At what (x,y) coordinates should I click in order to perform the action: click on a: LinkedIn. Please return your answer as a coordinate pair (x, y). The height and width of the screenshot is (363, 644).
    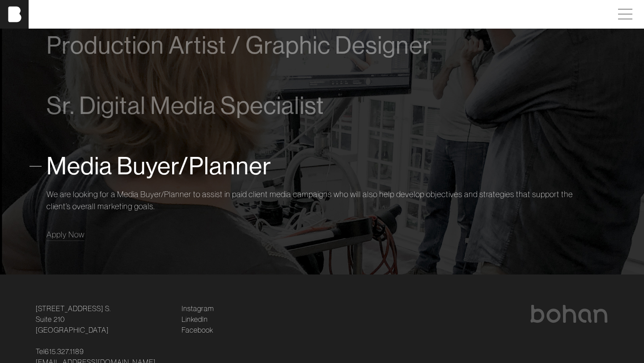
    Looking at the image, I should click on (194, 319).